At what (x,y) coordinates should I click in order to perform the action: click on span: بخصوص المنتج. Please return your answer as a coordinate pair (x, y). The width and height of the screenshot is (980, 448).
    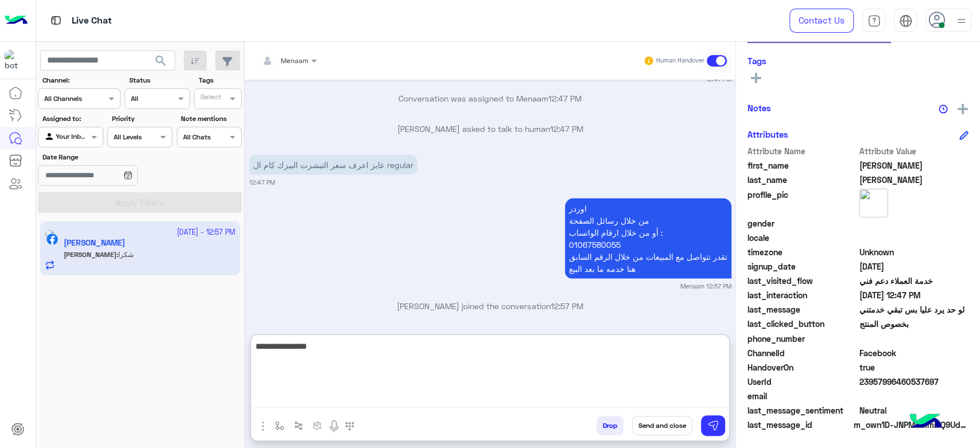
    Looking at the image, I should click on (914, 324).